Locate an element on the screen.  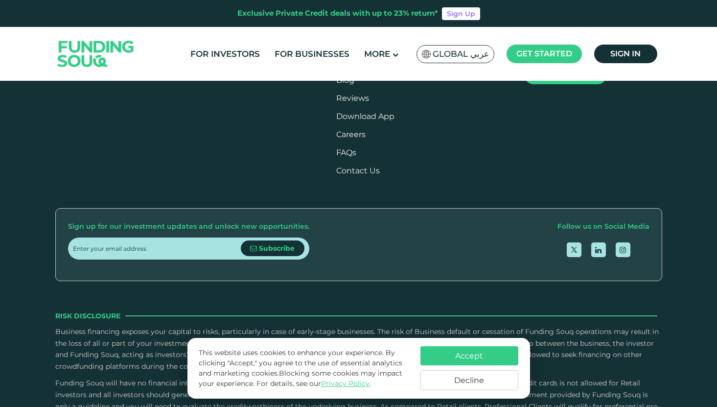
a: Reviews is located at coordinates (353, 98).